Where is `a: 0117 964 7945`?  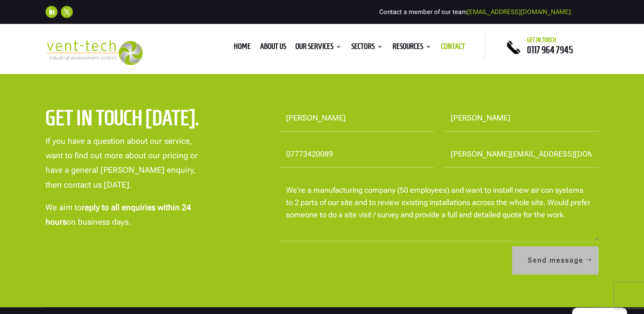
a: 0117 964 7945 is located at coordinates (550, 50).